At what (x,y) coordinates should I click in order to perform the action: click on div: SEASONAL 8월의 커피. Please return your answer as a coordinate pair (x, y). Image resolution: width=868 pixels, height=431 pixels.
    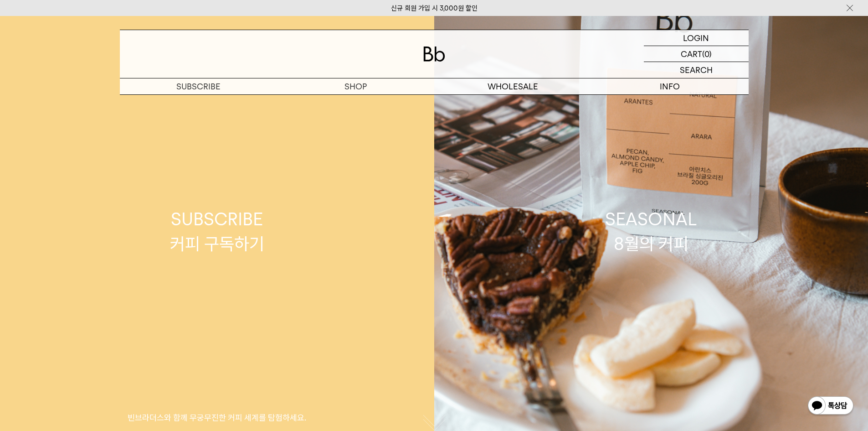
    Looking at the image, I should click on (651, 231).